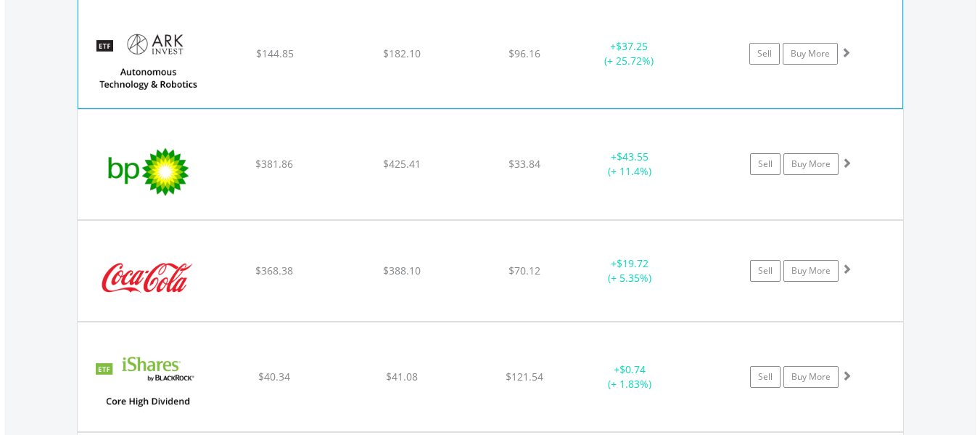  I want to click on img: EQU.US.BP.png, so click(148, 171).